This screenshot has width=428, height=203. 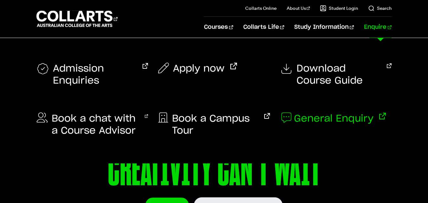 What do you see at coordinates (334, 119) in the screenshot?
I see `span: General Enquiry` at bounding box center [334, 119].